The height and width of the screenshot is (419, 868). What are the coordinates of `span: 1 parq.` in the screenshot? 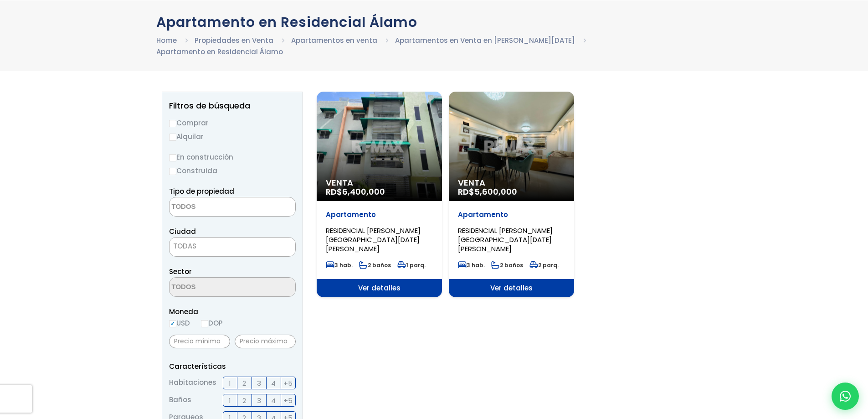 It's located at (411, 265).